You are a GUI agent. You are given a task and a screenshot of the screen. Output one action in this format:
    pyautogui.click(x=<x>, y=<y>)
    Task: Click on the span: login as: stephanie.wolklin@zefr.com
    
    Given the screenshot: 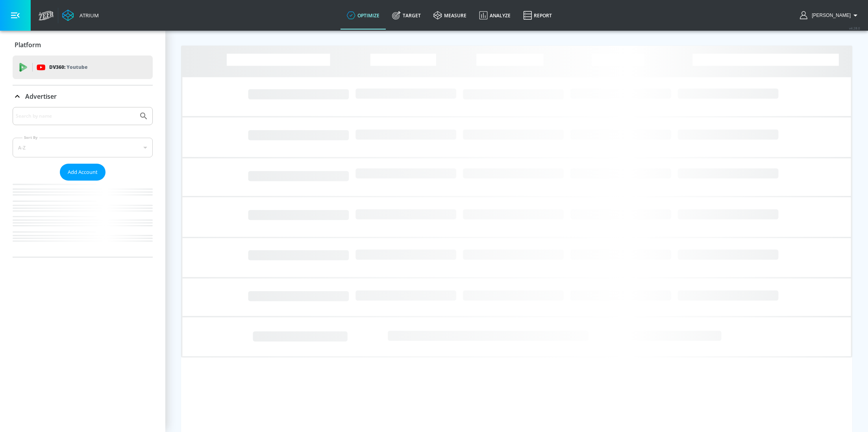 What is the action you would take?
    pyautogui.click(x=829, y=16)
    